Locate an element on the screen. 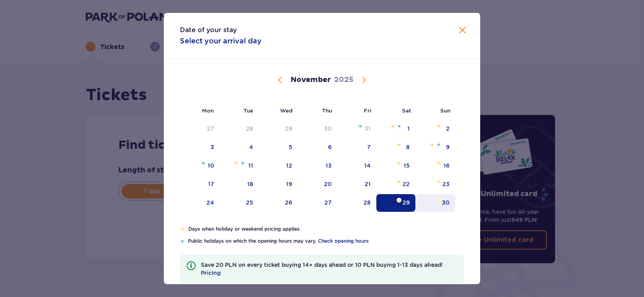 The width and height of the screenshot is (644, 297). div: 10 is located at coordinates (211, 166).